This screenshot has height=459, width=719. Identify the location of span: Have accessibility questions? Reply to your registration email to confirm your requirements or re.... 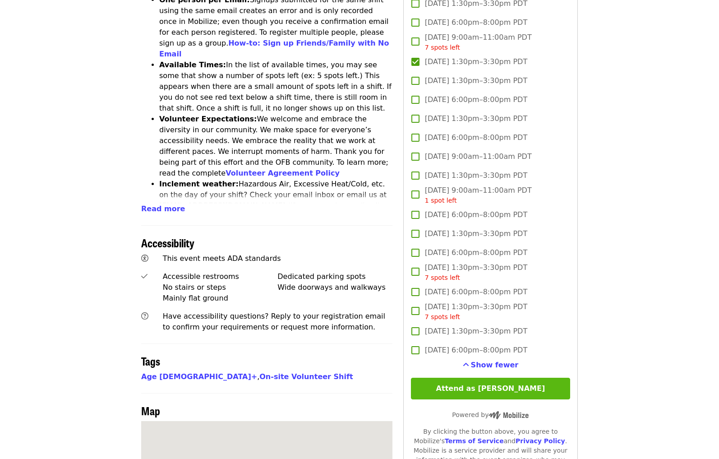
(274, 321).